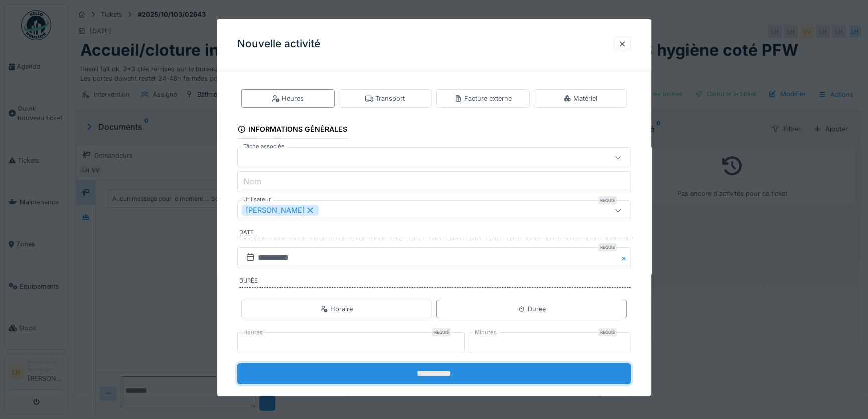 Image resolution: width=868 pixels, height=419 pixels. What do you see at coordinates (385, 98) in the screenshot?
I see `div: Transport` at bounding box center [385, 98].